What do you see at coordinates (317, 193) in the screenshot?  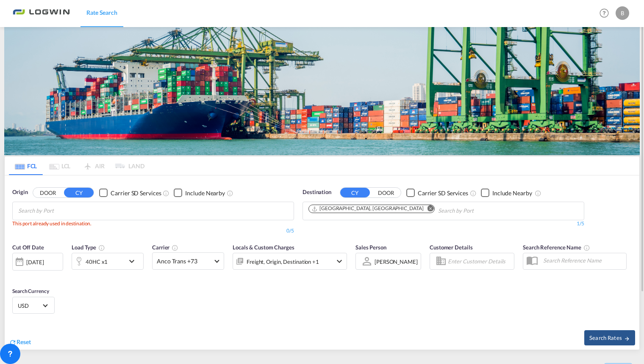 I see `span: Destination` at bounding box center [317, 193].